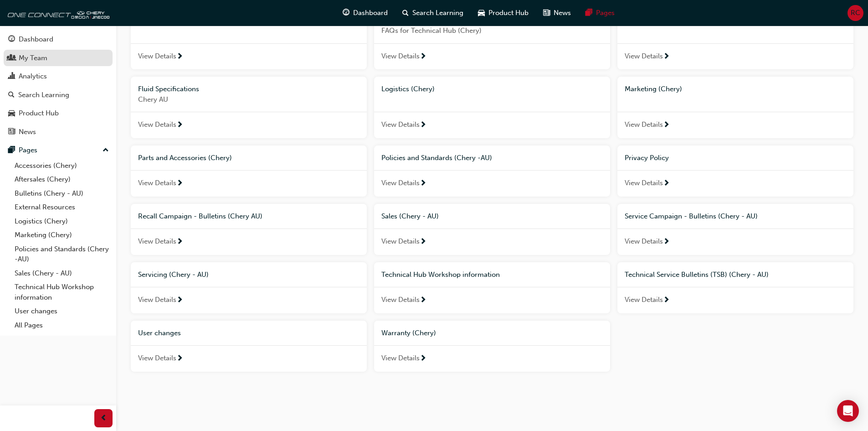  Describe the element at coordinates (33, 76) in the screenshot. I see `div: Analytics` at that location.